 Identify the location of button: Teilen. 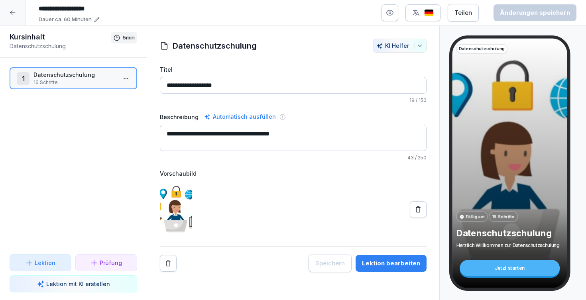
(463, 13).